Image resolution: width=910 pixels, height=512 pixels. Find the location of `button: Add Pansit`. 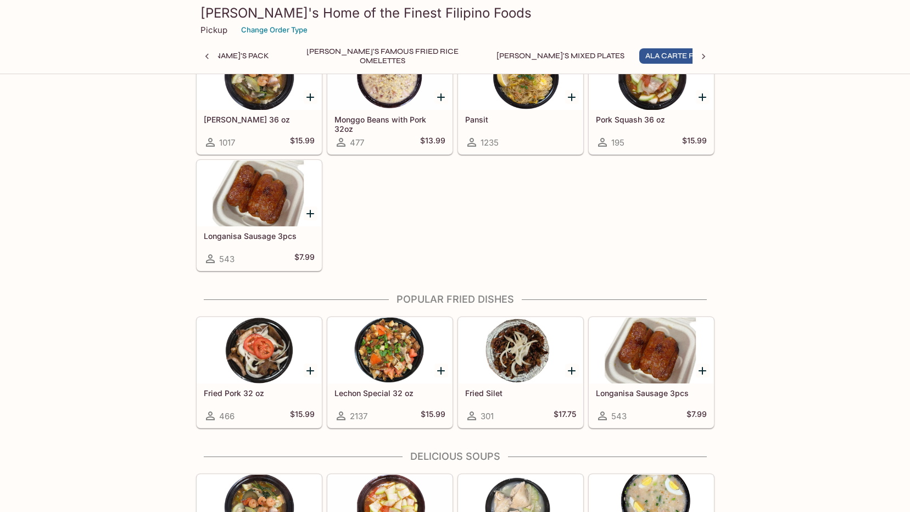

button: Add Pansit is located at coordinates (572, 97).